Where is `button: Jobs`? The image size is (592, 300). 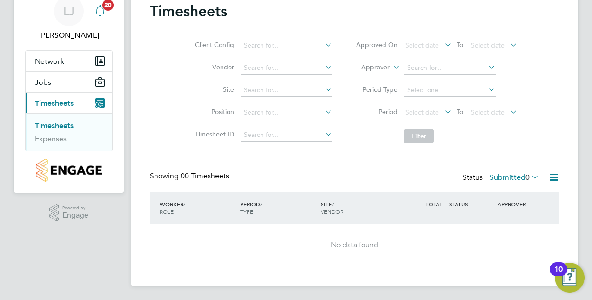 button: Jobs is located at coordinates (69, 82).